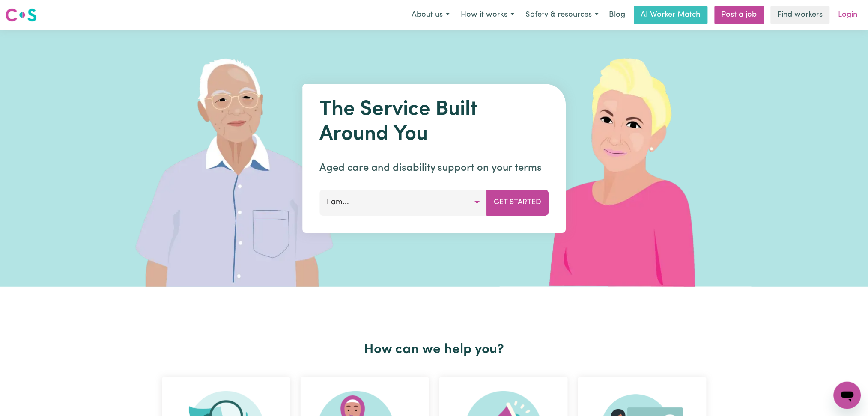  Describe the element at coordinates (848, 15) in the screenshot. I see `a: Login` at that location.